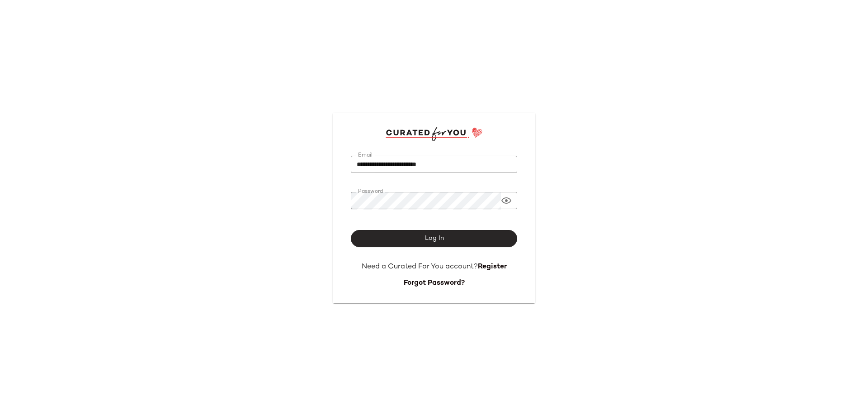  Describe the element at coordinates (434, 239) in the screenshot. I see `button: Log In` at that location.